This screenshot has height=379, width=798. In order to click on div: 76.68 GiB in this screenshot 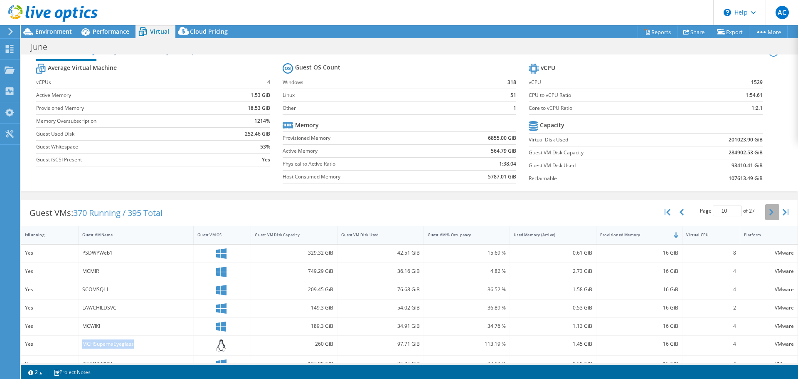, I will do `click(380, 289)`.